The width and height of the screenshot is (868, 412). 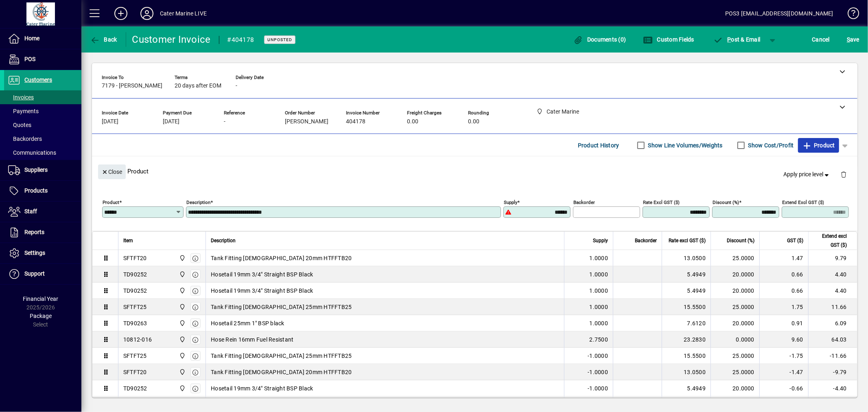 What do you see at coordinates (784, 339) in the screenshot?
I see `td: 9.60` at bounding box center [784, 339].